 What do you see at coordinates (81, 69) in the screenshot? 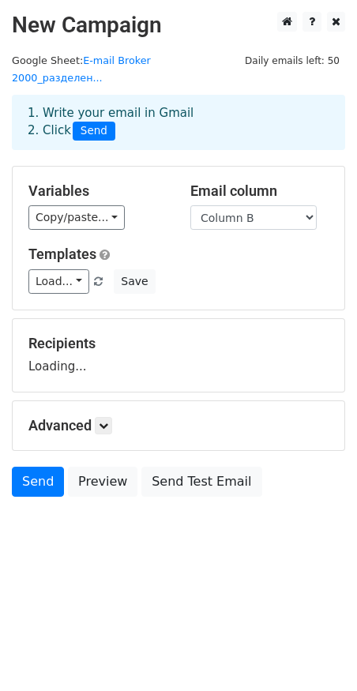
I see `a: E-mail Broker 2000_разделен...` at bounding box center [81, 69].